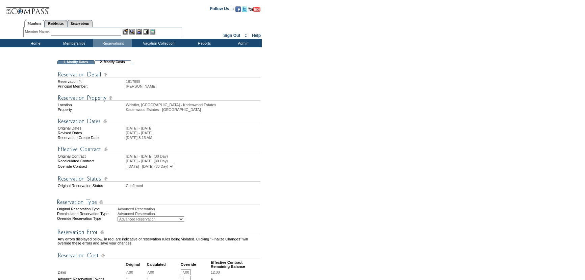 The width and height of the screenshot is (585, 280). I want to click on a: Members, so click(34, 24).